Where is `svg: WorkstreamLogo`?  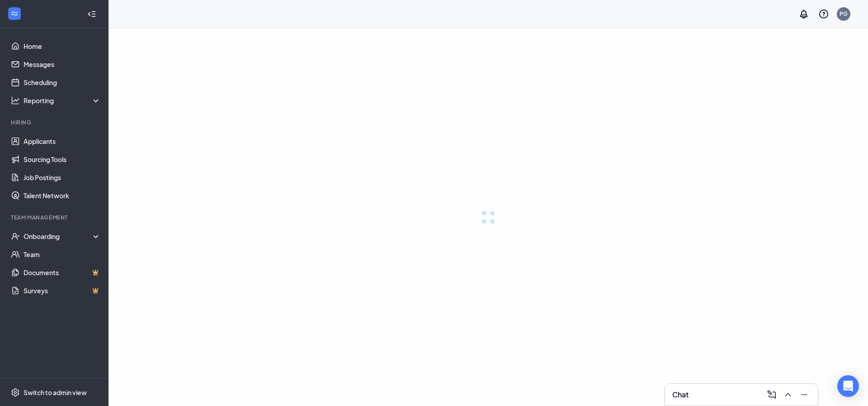
svg: WorkstreamLogo is located at coordinates (14, 14).